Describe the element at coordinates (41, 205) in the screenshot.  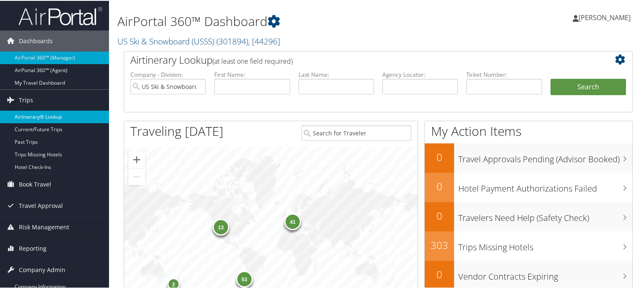
I see `span: Travel Approval` at that location.